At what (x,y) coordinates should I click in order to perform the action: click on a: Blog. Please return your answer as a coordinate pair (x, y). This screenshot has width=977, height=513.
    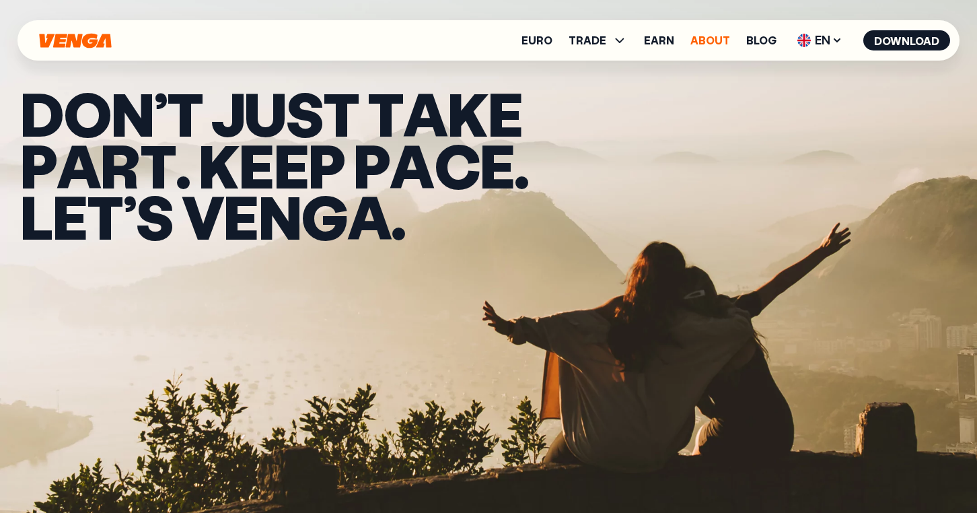
    Looking at the image, I should click on (761, 40).